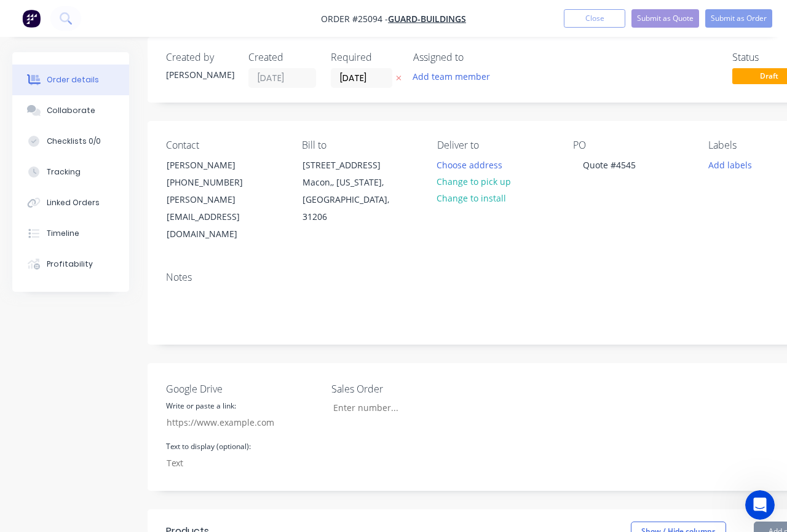 The height and width of the screenshot is (532, 787). Describe the element at coordinates (495, 145) in the screenshot. I see `div: Deliver to` at that location.